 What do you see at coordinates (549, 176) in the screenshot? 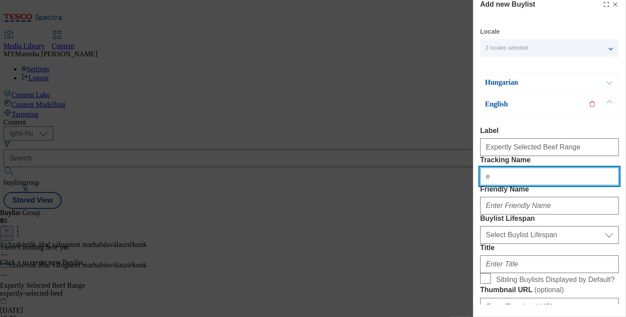
I see `input: Enter Tracking Name` at bounding box center [549, 176].